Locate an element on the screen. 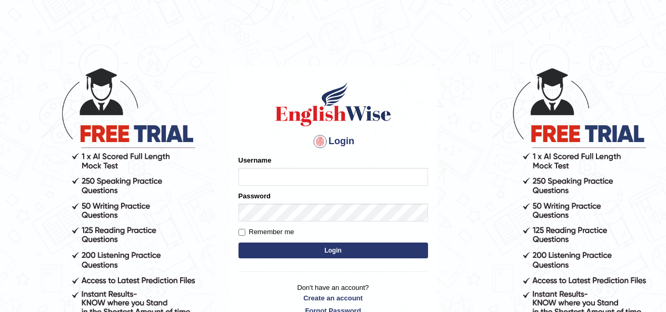 The height and width of the screenshot is (312, 666). a: Create an account is located at coordinates (333, 298).